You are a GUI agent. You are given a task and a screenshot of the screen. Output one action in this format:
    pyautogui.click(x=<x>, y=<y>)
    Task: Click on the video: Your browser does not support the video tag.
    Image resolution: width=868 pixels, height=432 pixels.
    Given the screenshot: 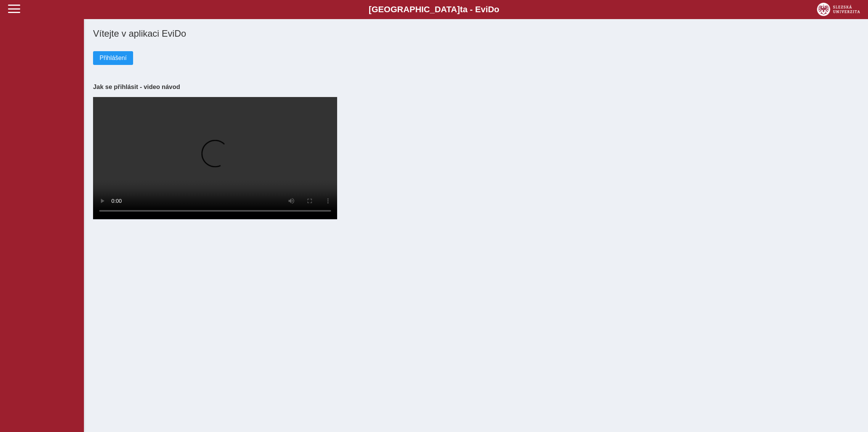 What is the action you would take?
    pyautogui.click(x=215, y=158)
    